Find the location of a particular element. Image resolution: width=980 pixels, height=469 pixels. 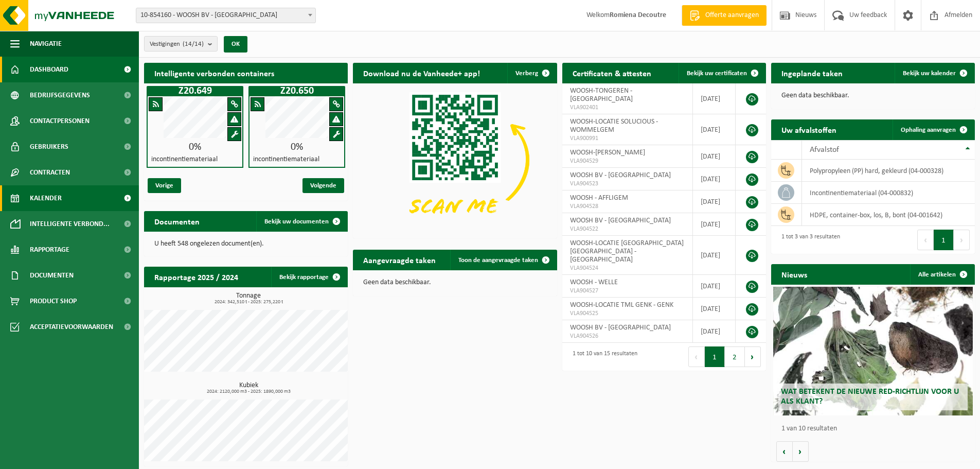

span: Verberg is located at coordinates (527, 73).